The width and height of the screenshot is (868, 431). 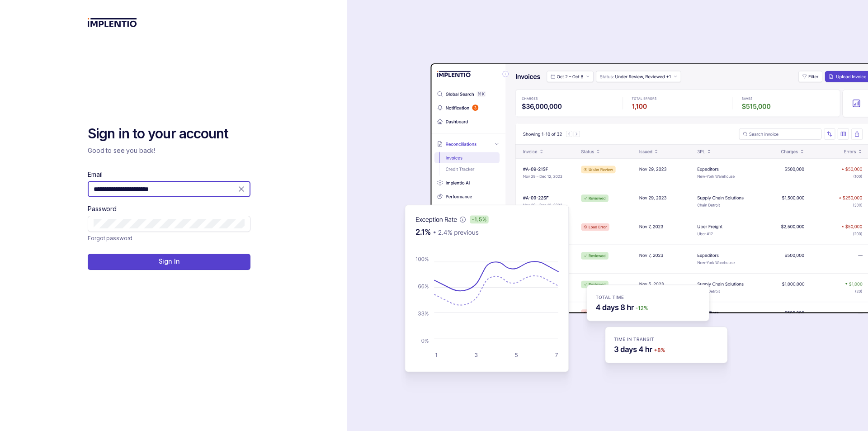 What do you see at coordinates (169, 134) in the screenshot?
I see `h2: Sign in to your account` at bounding box center [169, 134].